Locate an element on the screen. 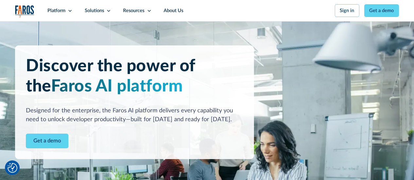 The image size is (414, 180). div: Platform is located at coordinates (56, 11).